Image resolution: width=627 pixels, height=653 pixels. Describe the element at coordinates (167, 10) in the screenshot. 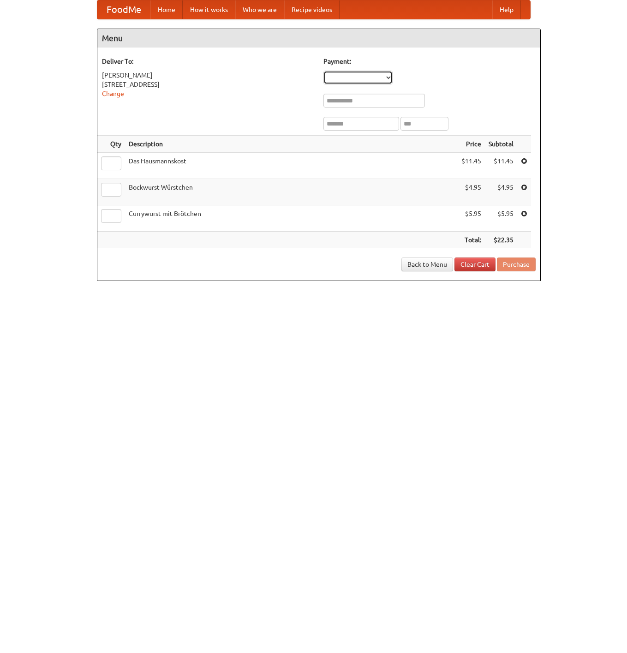

I see `a: Home` at that location.